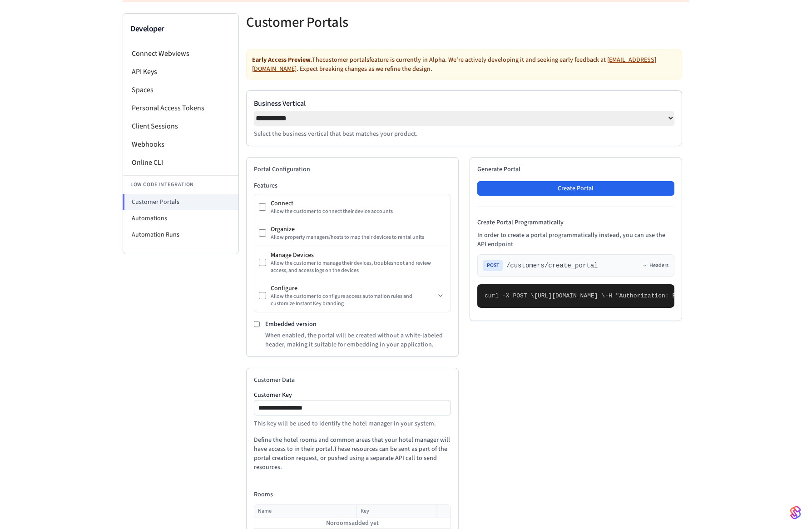 The image size is (812, 529). I want to click on li: Connect Webviews, so click(181, 54).